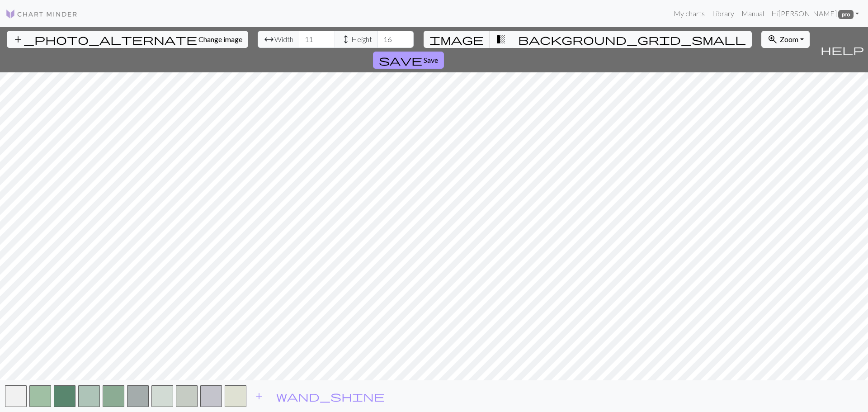 The image size is (868, 412). What do you see at coordinates (632, 39) in the screenshot?
I see `span: background_grid_small` at bounding box center [632, 39].